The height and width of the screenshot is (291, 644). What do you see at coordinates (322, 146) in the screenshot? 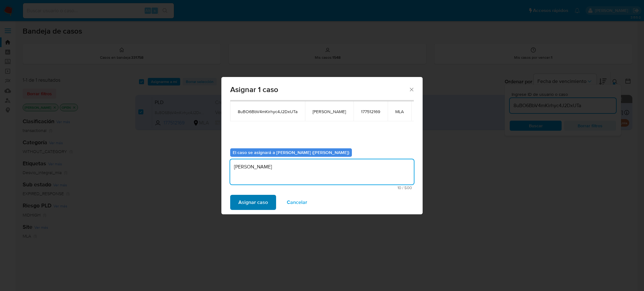
I see `div: assign-modal` at bounding box center [322, 146].